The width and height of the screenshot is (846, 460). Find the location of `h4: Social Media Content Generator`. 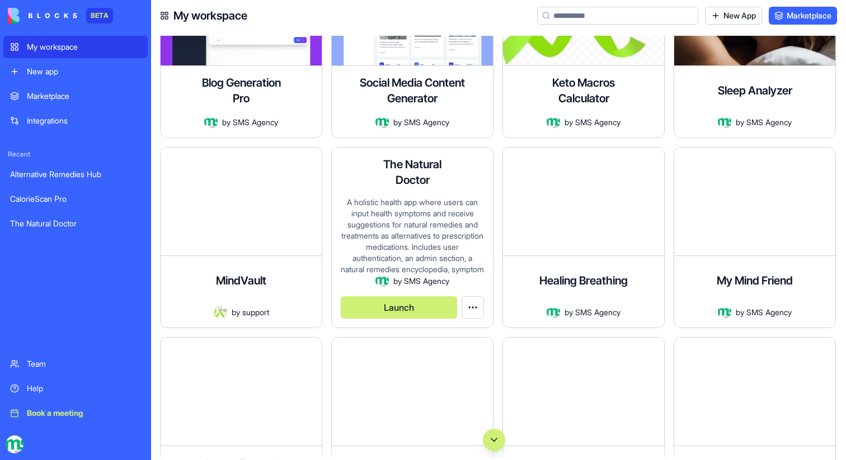

h4: Social Media Content Generator is located at coordinates (412, 91).